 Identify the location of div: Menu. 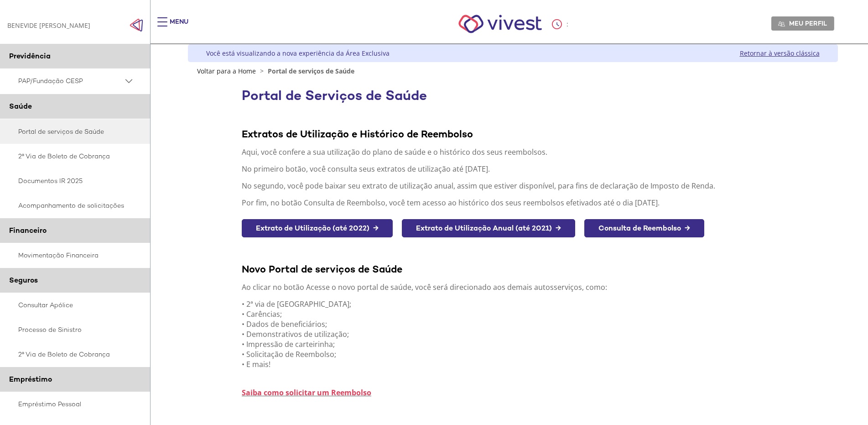
(179, 26).